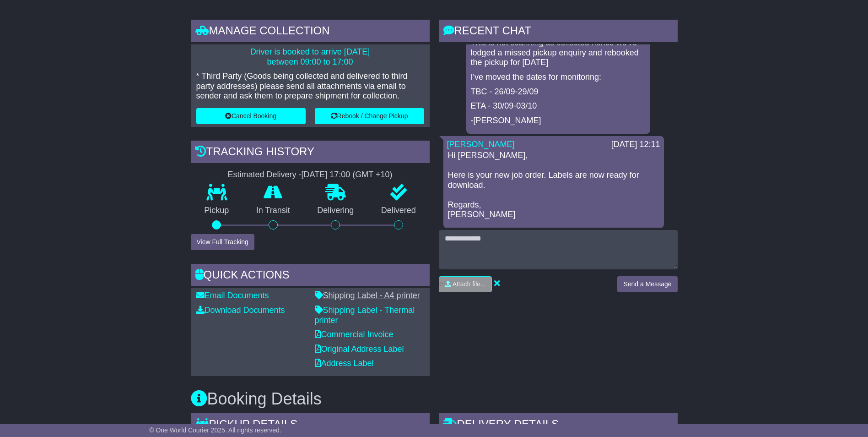 This screenshot has width=868, height=437. Describe the element at coordinates (344, 364) in the screenshot. I see `a: Address Label` at that location.